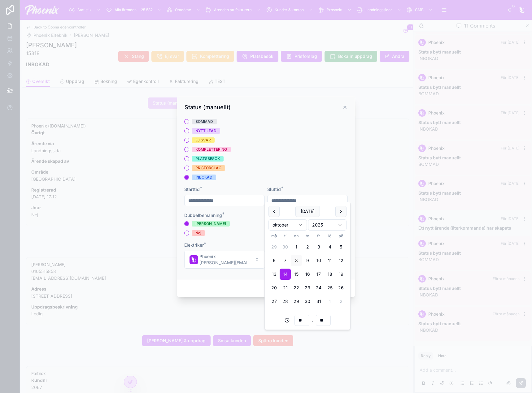 The width and height of the screenshot is (532, 393). Describe the element at coordinates (330, 236) in the screenshot. I see `th: lördag` at that location.